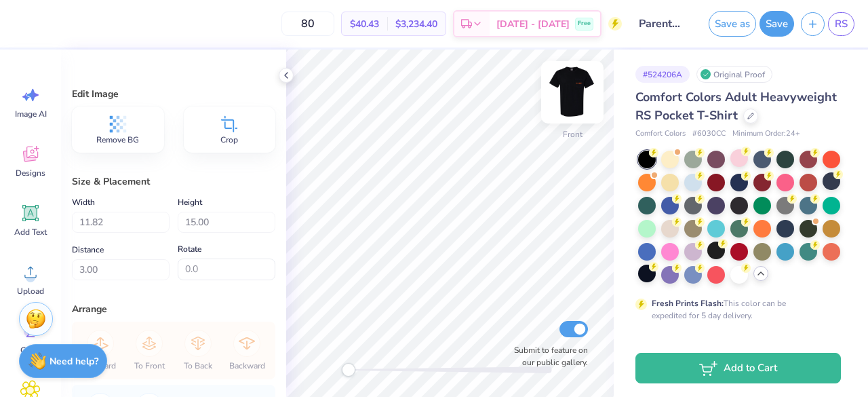  What do you see at coordinates (190, 203) in the screenshot?
I see `label: Height` at bounding box center [190, 203].